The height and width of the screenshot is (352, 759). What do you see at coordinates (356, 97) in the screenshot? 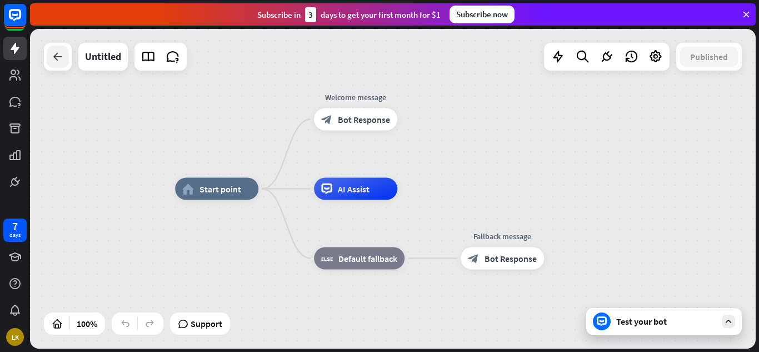
I see `div: Welcome message` at bounding box center [356, 97].